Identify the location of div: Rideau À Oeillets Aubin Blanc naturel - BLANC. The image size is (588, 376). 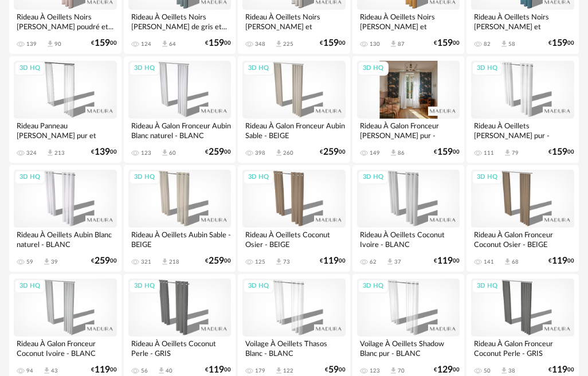
(65, 239).